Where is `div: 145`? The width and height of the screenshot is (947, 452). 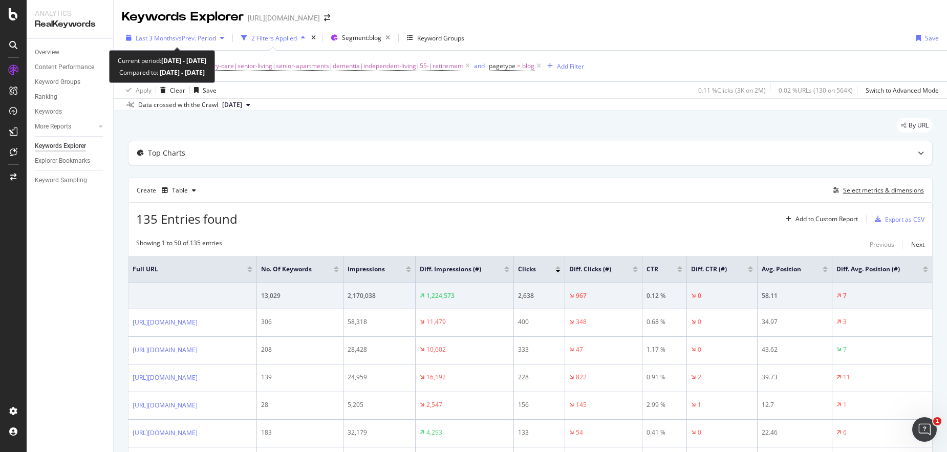 div: 145 is located at coordinates (581, 405).